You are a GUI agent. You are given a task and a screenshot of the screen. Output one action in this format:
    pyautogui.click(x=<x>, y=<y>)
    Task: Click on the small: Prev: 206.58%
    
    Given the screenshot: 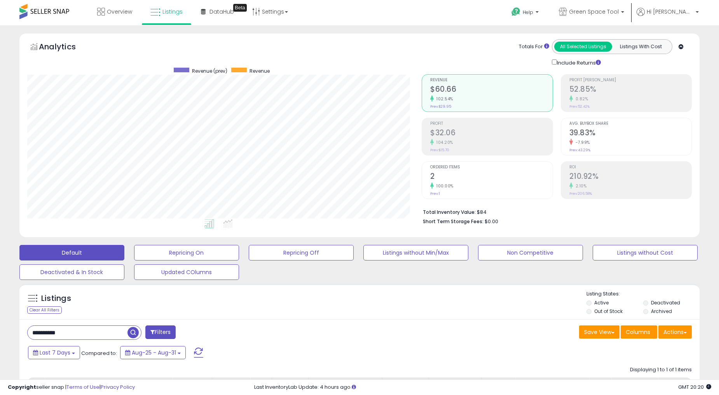 What is the action you would take?
    pyautogui.click(x=581, y=194)
    